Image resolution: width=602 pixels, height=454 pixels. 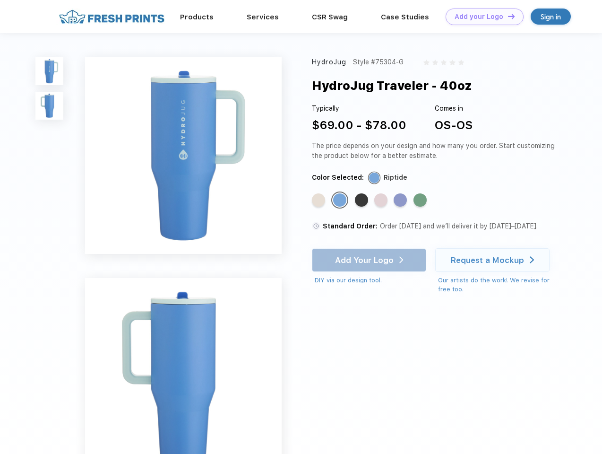 I want to click on div: Color Selected:, so click(x=338, y=177).